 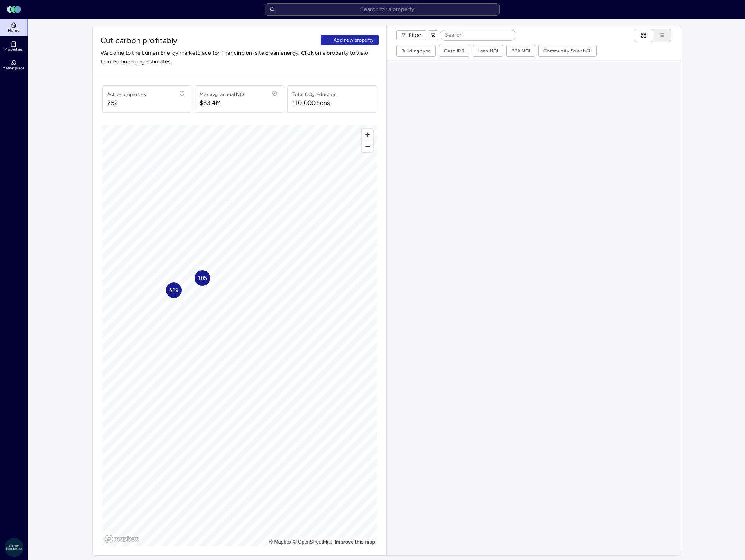 What do you see at coordinates (222, 95) in the screenshot?
I see `div: Max avg. annual NOI` at bounding box center [222, 95].